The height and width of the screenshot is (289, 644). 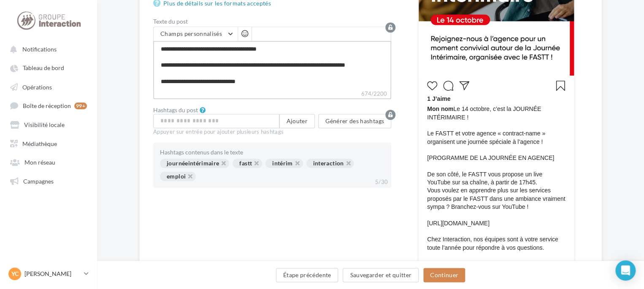 What do you see at coordinates (382, 183) in the screenshot?
I see `div: 5/30` at bounding box center [382, 183].